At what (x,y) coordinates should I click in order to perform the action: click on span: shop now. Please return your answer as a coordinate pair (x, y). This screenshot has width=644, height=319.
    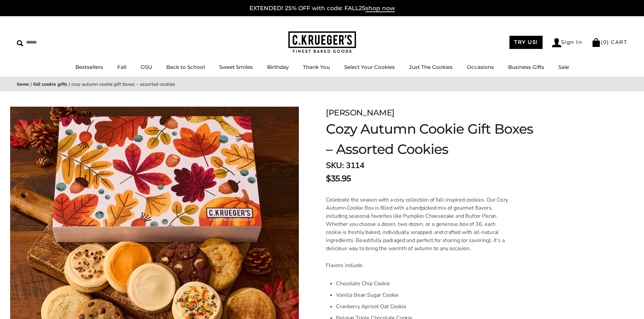
    Looking at the image, I should click on (380, 9).